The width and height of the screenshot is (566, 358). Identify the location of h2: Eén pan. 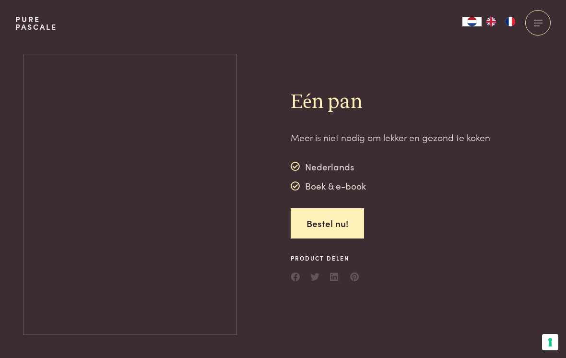
(391, 102).